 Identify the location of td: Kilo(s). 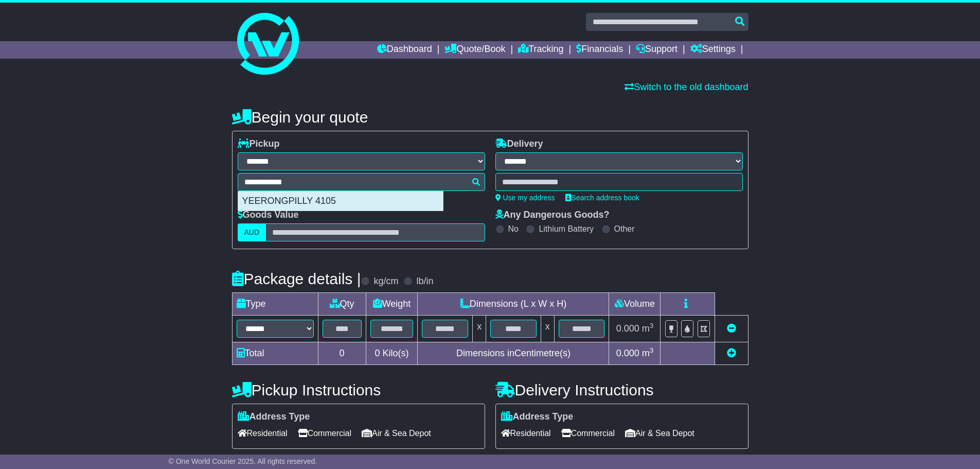
(392, 353).